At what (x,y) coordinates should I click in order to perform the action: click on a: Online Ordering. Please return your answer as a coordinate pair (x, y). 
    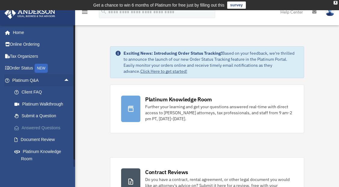
    Looking at the image, I should click on (41, 44).